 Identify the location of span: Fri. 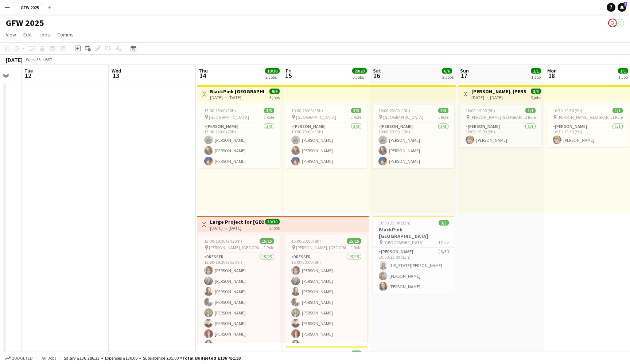
(289, 71).